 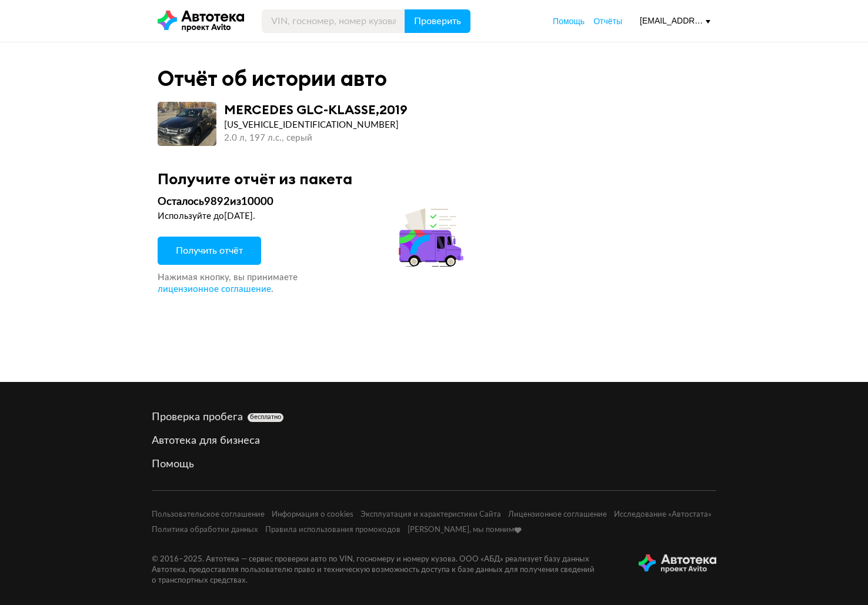 I want to click on p: Политика обработки данных, so click(x=205, y=530).